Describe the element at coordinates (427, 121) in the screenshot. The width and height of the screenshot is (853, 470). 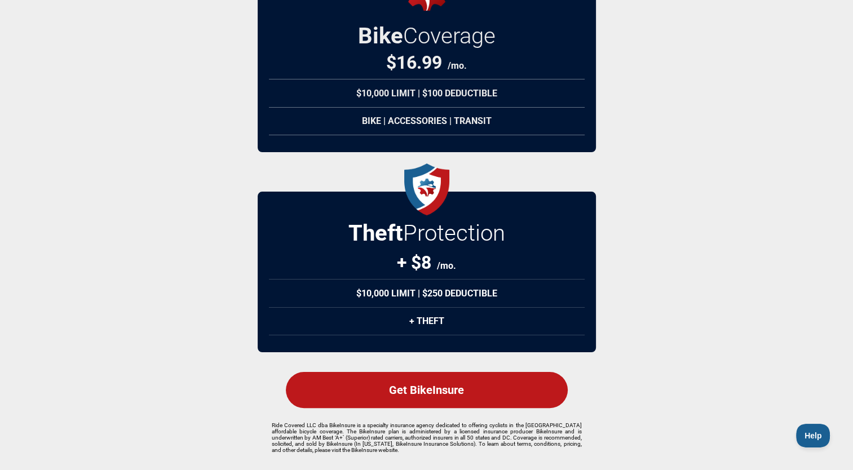
I see `div: Bike | Accessories | Transit` at that location.